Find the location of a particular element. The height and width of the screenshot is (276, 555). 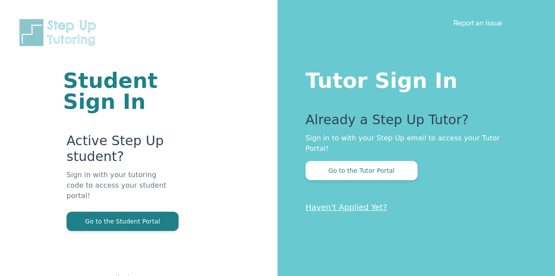

a: Report an Issue is located at coordinates (477, 23).